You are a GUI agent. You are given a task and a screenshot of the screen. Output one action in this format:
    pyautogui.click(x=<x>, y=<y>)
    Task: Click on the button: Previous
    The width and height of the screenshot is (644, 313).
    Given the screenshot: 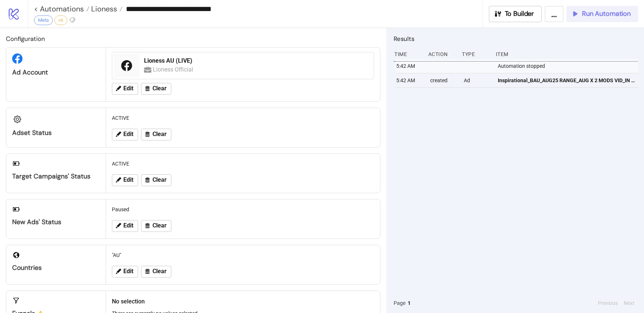 What is the action you would take?
    pyautogui.click(x=608, y=303)
    